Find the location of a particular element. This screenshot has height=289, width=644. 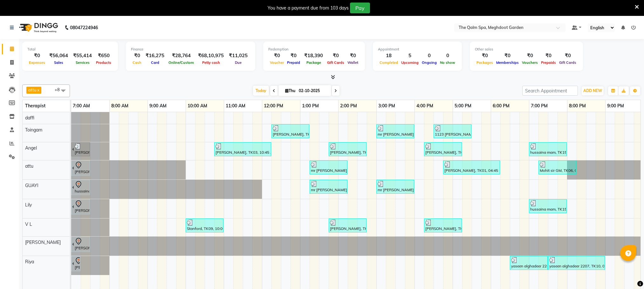

span: Memberships is located at coordinates (508, 62).